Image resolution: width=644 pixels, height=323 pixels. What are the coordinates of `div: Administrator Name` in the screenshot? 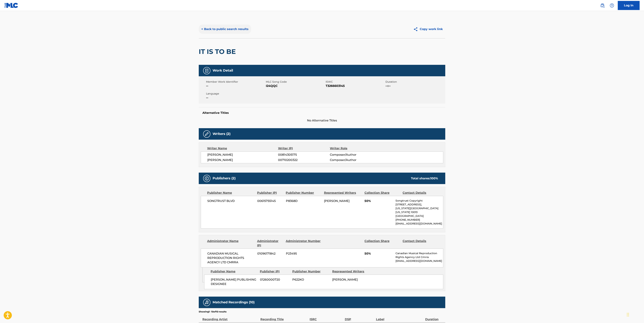 It's located at (231, 244).